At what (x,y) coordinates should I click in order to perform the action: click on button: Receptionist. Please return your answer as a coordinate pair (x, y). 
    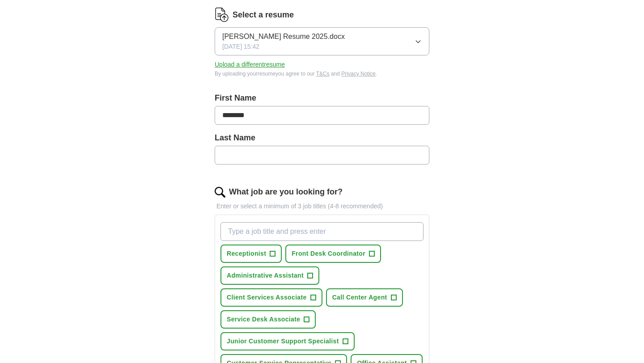
    Looking at the image, I should click on (251, 253).